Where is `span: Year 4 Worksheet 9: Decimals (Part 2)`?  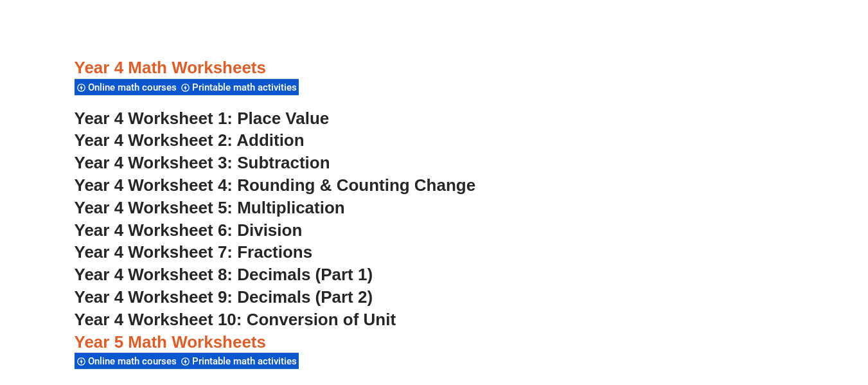 span: Year 4 Worksheet 9: Decimals (Part 2) is located at coordinates (223, 297).